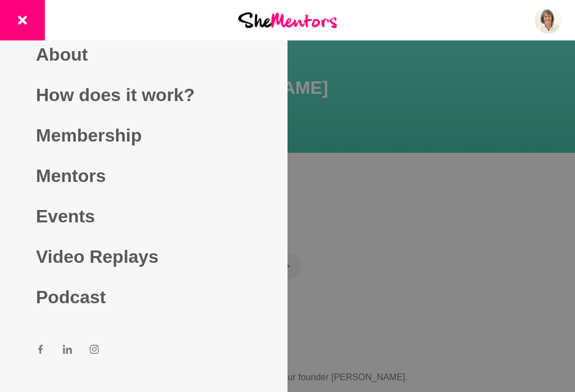 Image resolution: width=575 pixels, height=392 pixels. I want to click on a: Sue Wald, so click(548, 20).